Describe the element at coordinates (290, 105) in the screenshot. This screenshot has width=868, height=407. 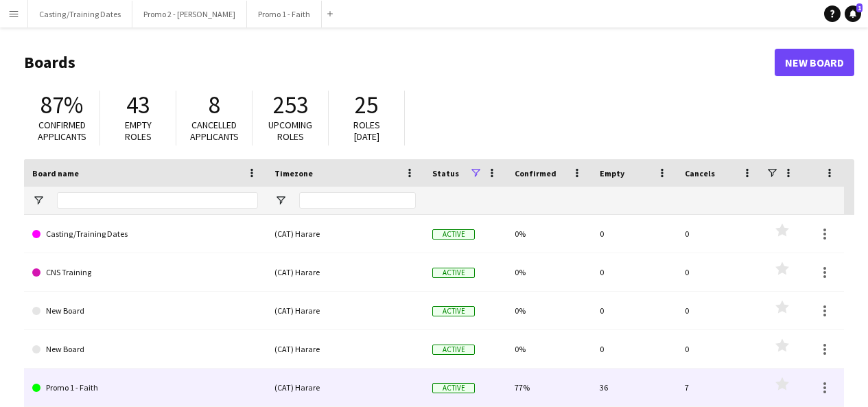
I see `span: 253` at that location.